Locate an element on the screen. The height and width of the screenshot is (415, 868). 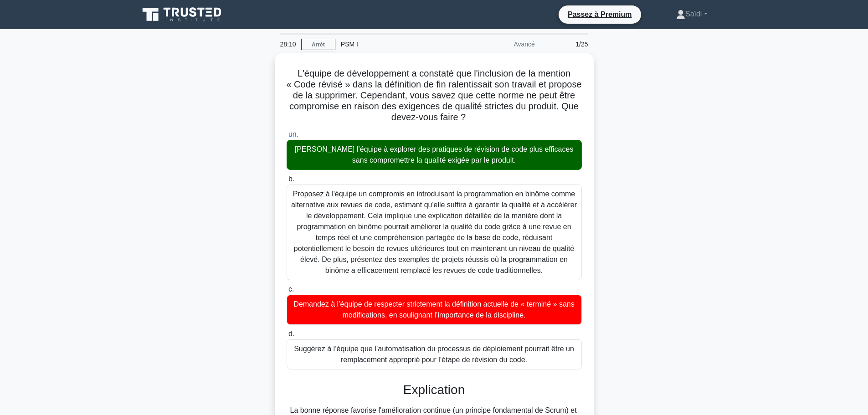
a: Arrêt is located at coordinates (318, 44).